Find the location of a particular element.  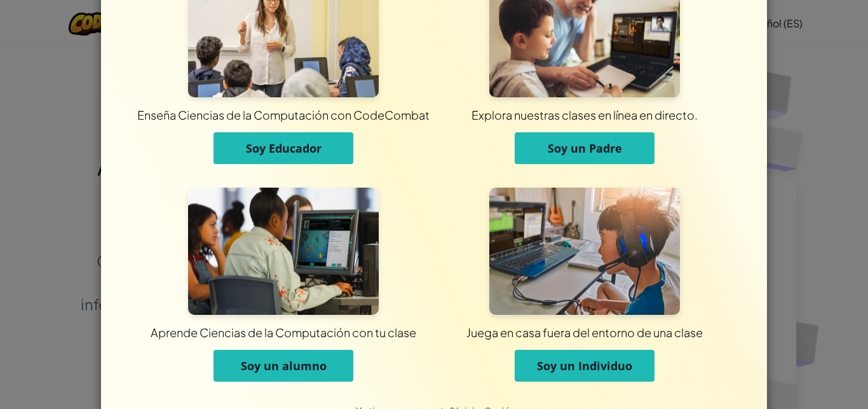

img: Para Estudiantes is located at coordinates (283, 251).